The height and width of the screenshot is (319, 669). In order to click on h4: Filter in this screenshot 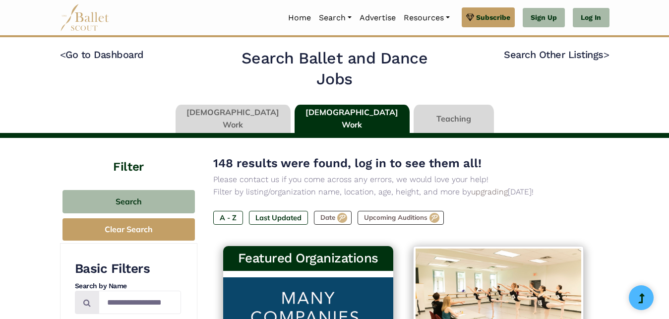, I will do `click(129, 156)`.